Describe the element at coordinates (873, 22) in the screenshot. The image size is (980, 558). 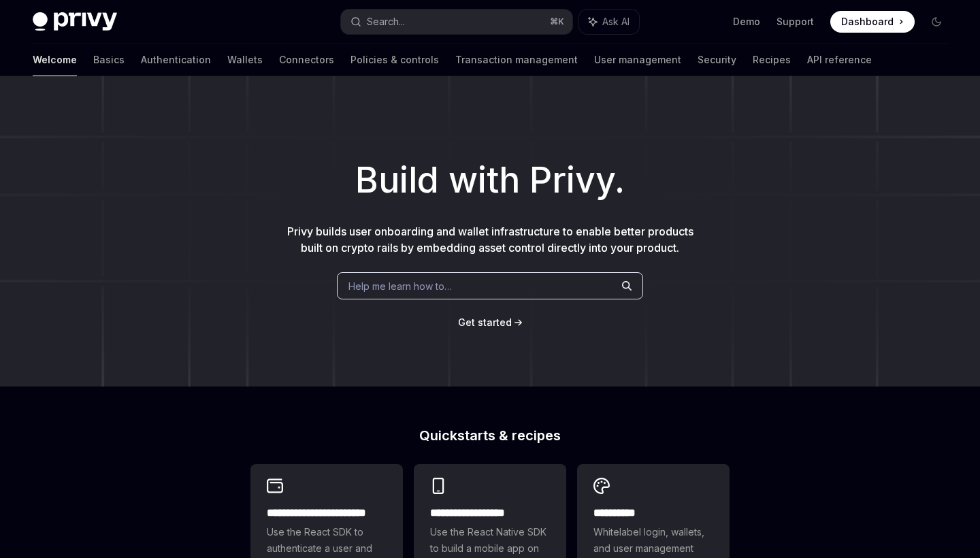
I see `a: Dashboard` at that location.